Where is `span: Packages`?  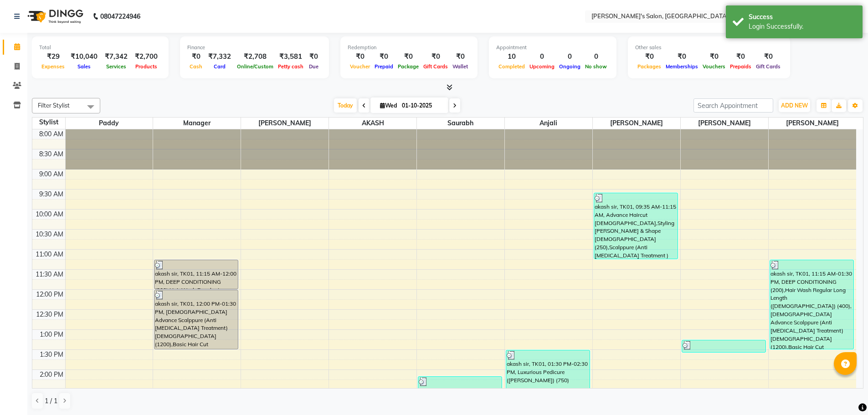 span: Packages is located at coordinates (649, 66).